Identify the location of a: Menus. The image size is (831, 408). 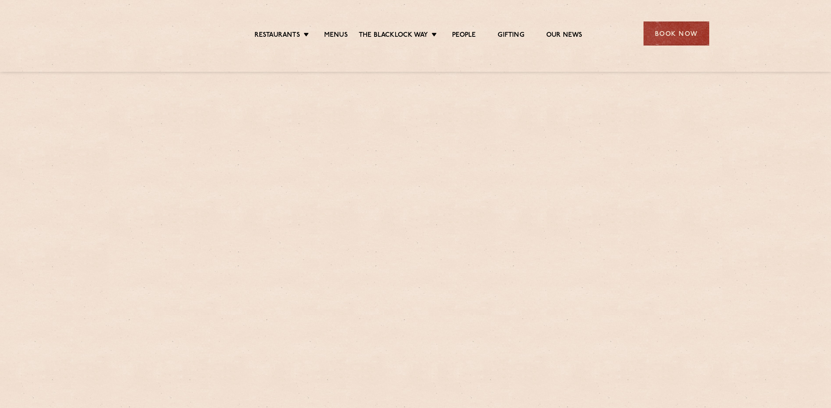
(336, 36).